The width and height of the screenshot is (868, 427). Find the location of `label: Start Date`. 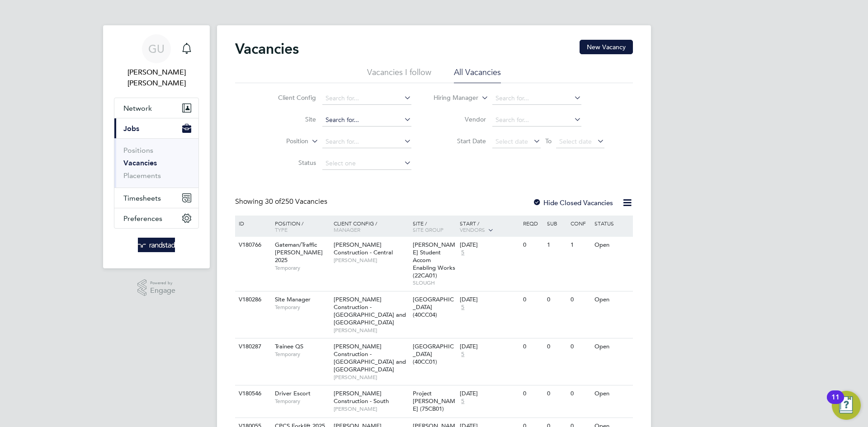

label: Start Date is located at coordinates (460, 141).